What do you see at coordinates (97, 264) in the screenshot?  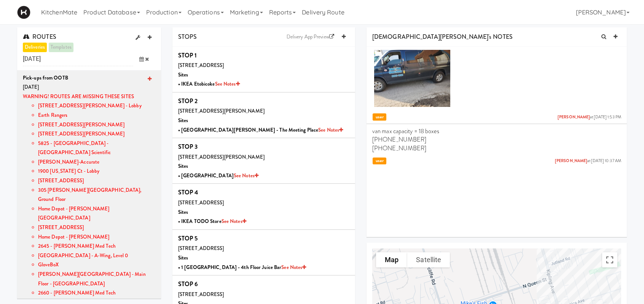 I see `li: GloveBoX` at bounding box center [97, 264].